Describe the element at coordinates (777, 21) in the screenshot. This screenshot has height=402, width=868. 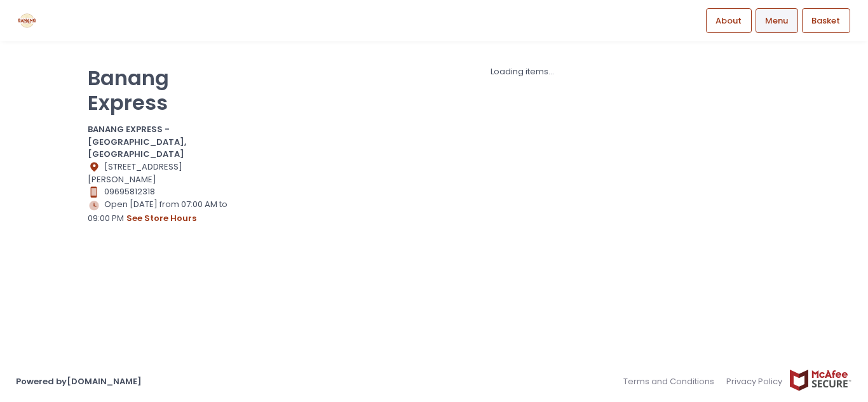
I see `span: Menu` at that location.